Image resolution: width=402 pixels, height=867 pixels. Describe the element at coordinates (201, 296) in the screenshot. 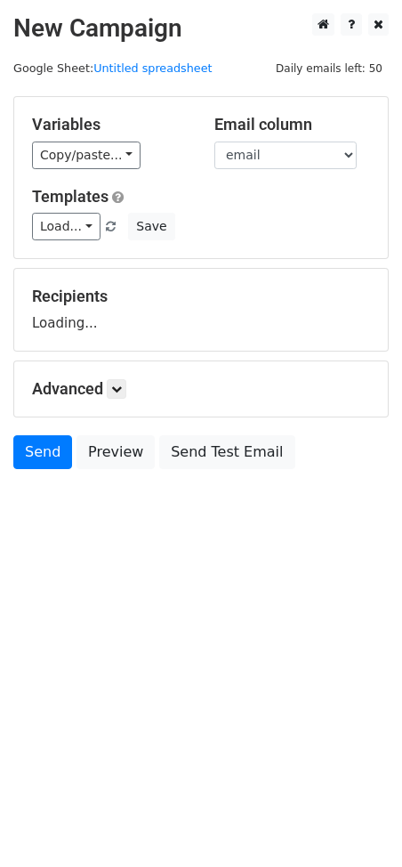

I see `h5: Recipients` at that location.